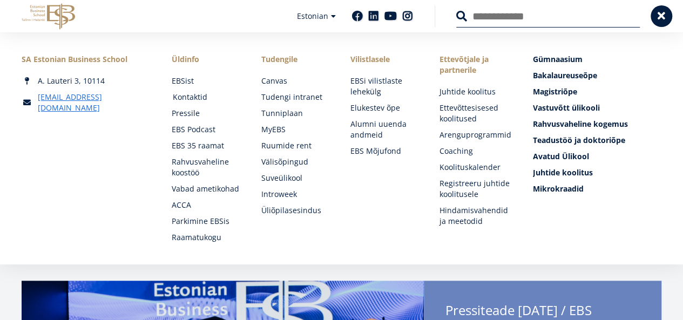 The width and height of the screenshot is (683, 320). Describe the element at coordinates (475, 65) in the screenshot. I see `span: Ettevõtjale ja partnerile` at that location.